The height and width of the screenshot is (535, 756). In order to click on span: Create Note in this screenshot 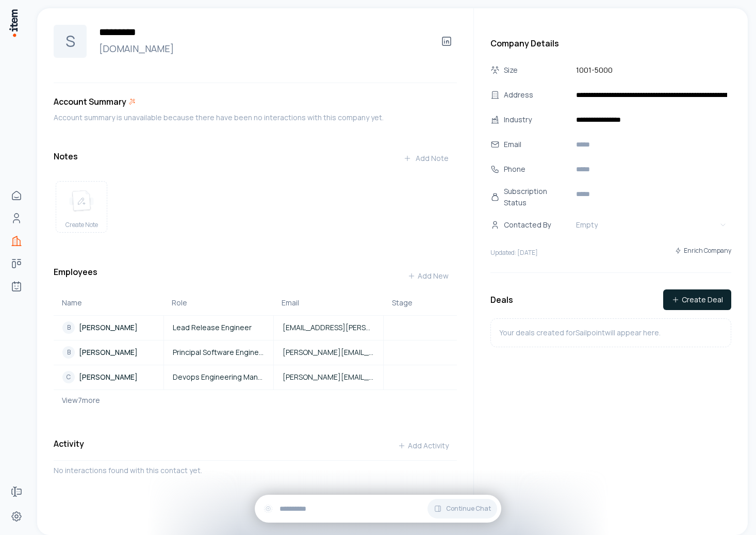, I will do `click(81, 225)`.